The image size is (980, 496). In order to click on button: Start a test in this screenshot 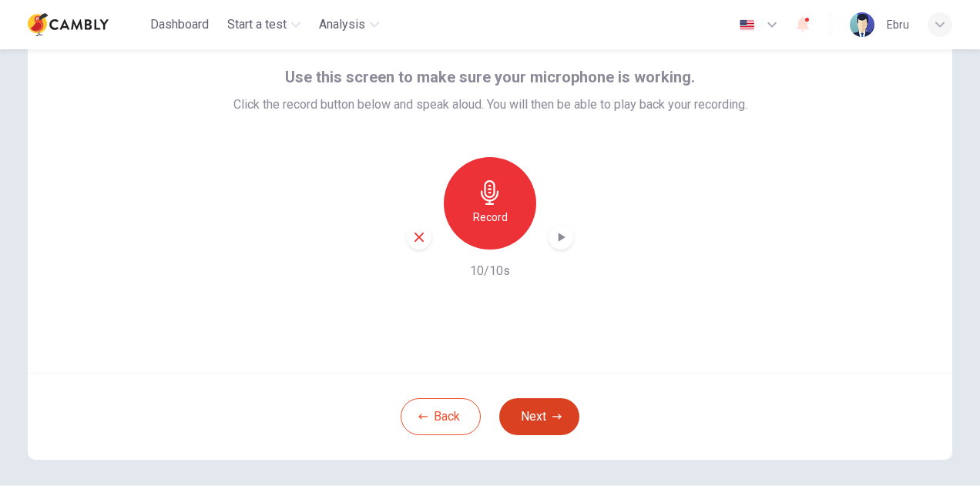, I will do `click(264, 25)`.